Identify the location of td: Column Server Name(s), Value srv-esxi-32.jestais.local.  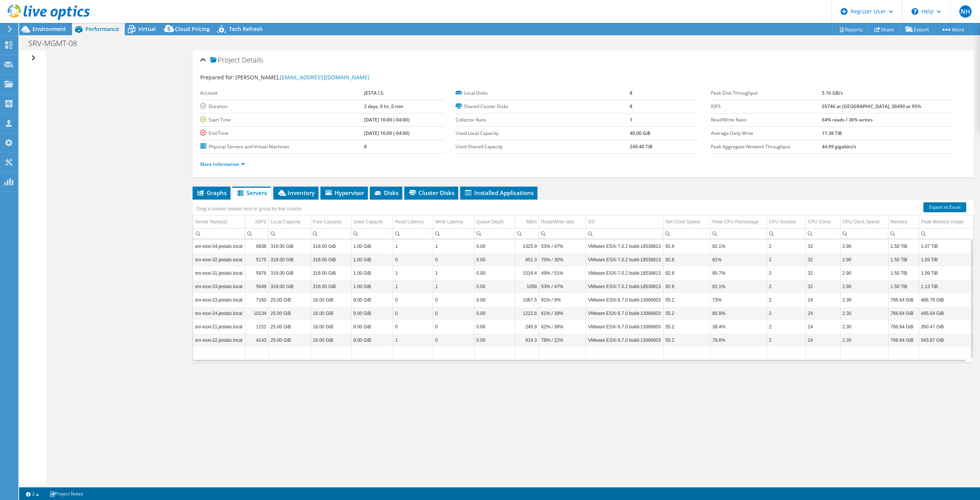
(219, 259).